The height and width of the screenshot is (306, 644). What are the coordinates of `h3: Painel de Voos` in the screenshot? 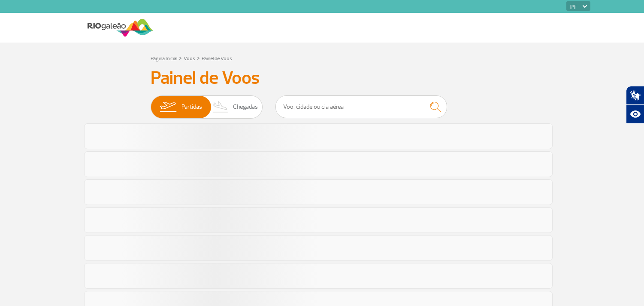 It's located at (322, 78).